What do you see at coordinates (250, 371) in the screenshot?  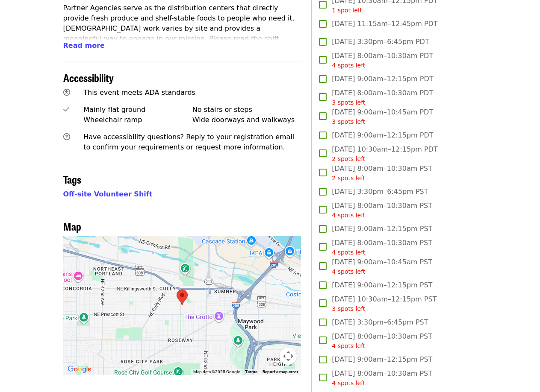 I see `a: Terms (opens in new tab)` at bounding box center [250, 371].